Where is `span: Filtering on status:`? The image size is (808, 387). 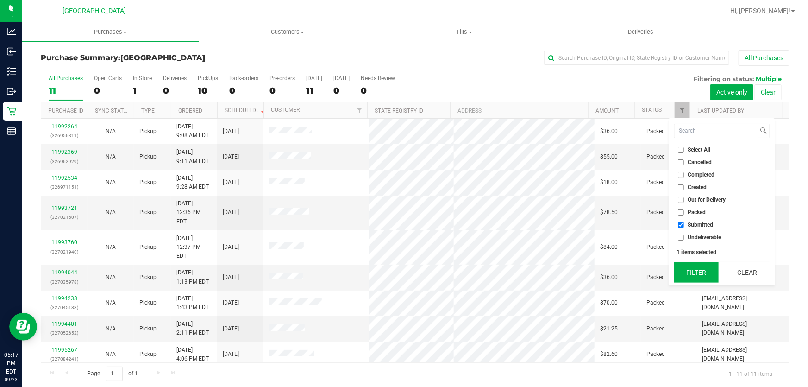 span: Filtering on status: is located at coordinates (724, 79).